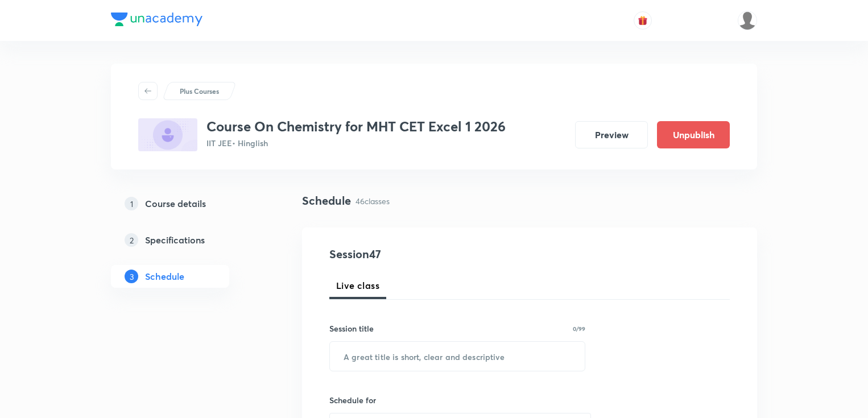  I want to click on h6: Session title, so click(351, 328).